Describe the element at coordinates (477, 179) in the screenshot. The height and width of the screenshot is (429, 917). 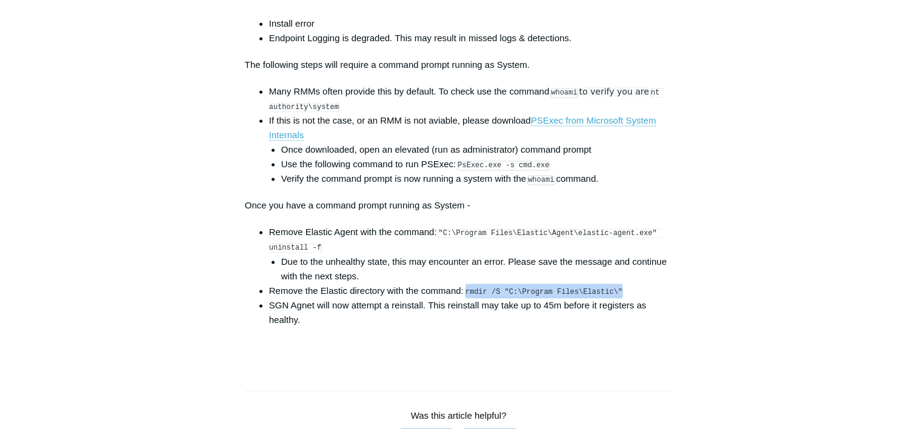
I see `li: Verify the command prompt is now running a system with the command.` at that location.